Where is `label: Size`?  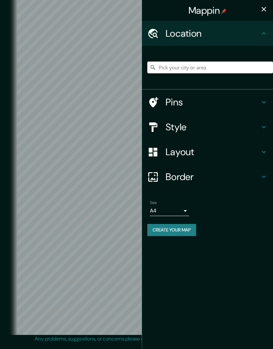 label: Size is located at coordinates (153, 203).